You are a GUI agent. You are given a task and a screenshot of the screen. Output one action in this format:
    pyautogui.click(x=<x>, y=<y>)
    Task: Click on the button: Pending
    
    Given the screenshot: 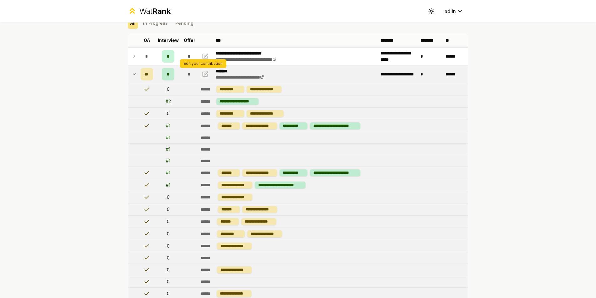 What is the action you would take?
    pyautogui.click(x=185, y=23)
    